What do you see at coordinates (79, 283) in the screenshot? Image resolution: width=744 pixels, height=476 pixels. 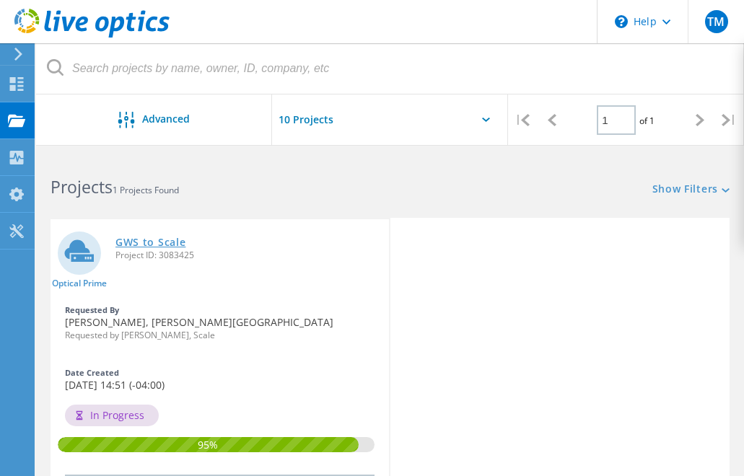 I see `span: Optical Prime` at bounding box center [79, 283].